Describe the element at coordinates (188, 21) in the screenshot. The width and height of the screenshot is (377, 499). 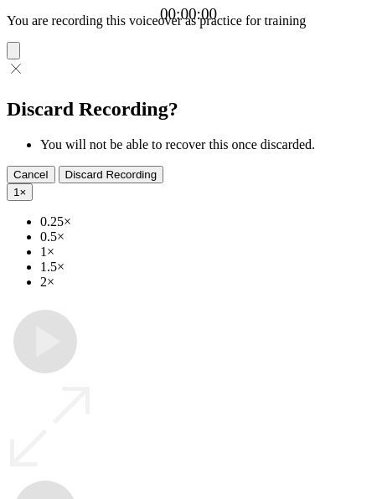
I see `p: You are recording this voiceover as practice for training` at that location.